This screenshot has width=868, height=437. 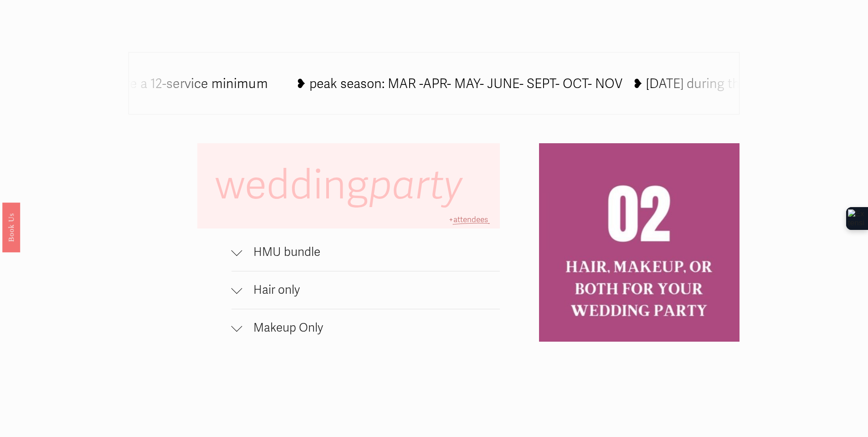 I want to click on span: attendees, so click(x=471, y=219).